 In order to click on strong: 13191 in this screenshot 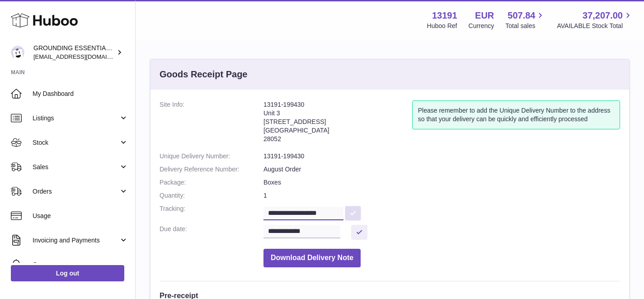, I will do `click(445, 15)`.